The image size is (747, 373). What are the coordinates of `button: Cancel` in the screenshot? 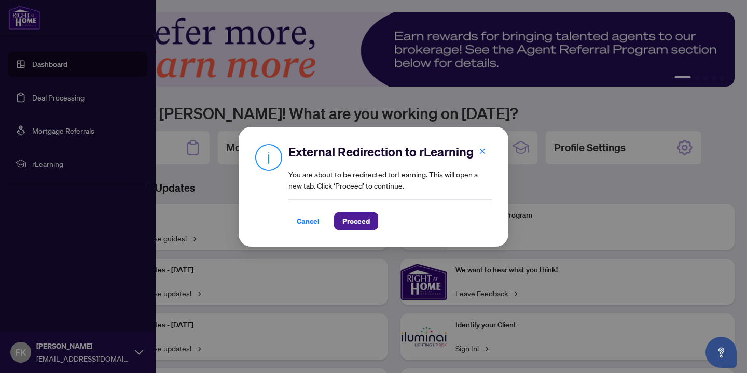 It's located at (308, 221).